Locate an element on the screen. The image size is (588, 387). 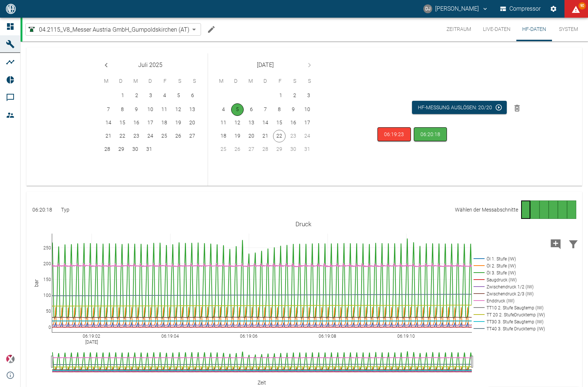
span: 04.2115_V8_Messer Austria GmbH_Gumpoldskirchen (AT) is located at coordinates (114, 29).